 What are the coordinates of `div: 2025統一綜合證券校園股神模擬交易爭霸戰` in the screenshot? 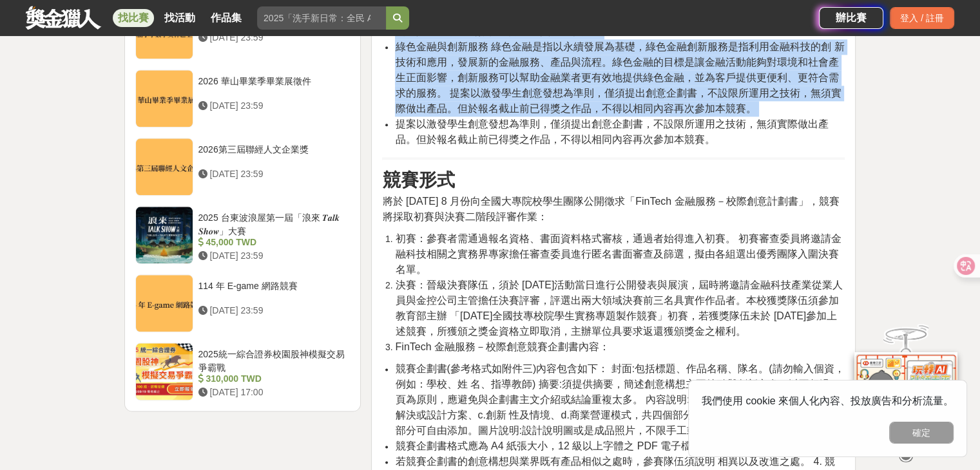 It's located at (272, 360).